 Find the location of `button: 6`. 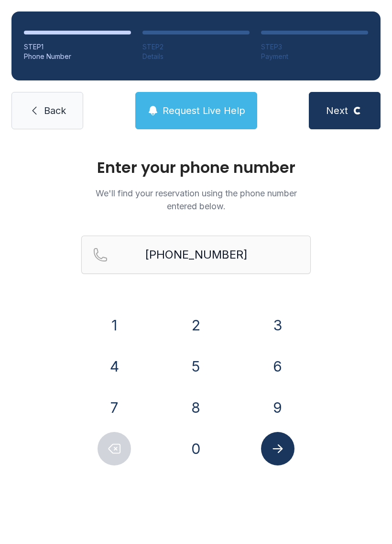

button: 6 is located at coordinates (278, 366).